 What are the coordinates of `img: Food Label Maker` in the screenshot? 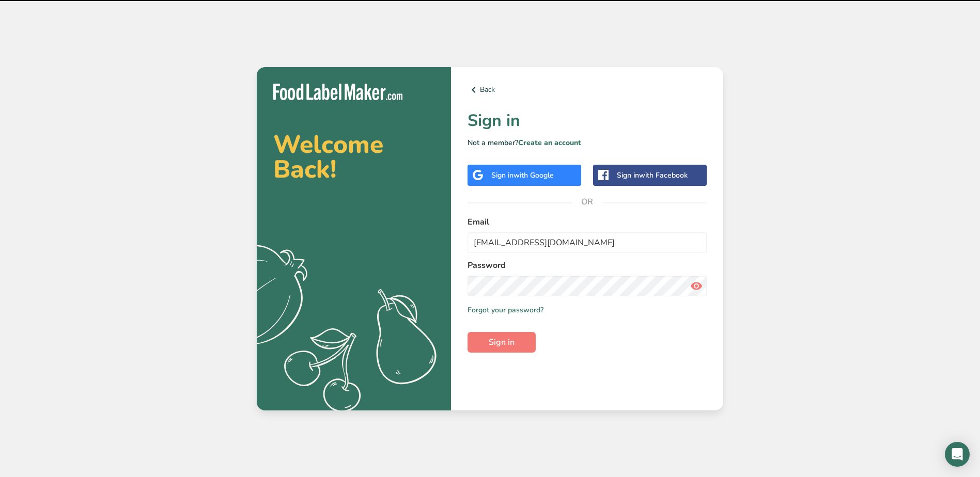 It's located at (338, 92).